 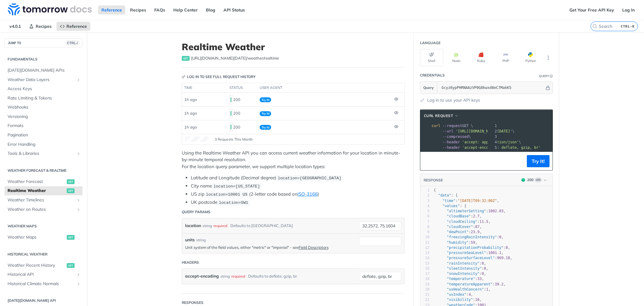 I want to click on button: Hide, so click(x=548, y=88).